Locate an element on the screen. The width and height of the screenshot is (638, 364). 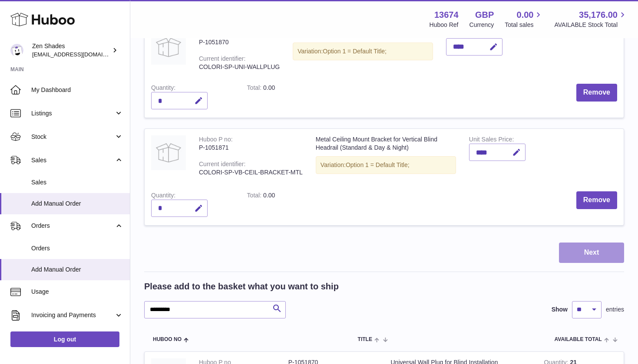
div: COLORI-SP-UNI-WALLPLUG is located at coordinates (239, 67).